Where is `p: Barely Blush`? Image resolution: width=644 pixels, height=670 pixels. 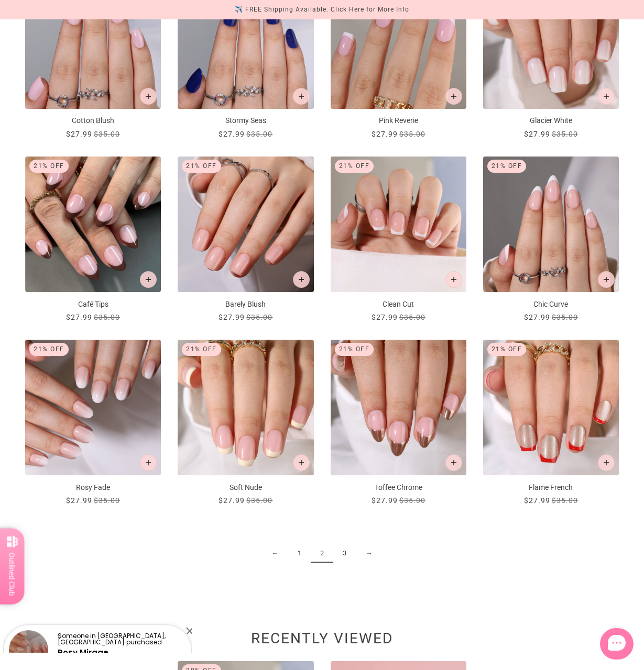
p: Barely Blush is located at coordinates (245, 304).